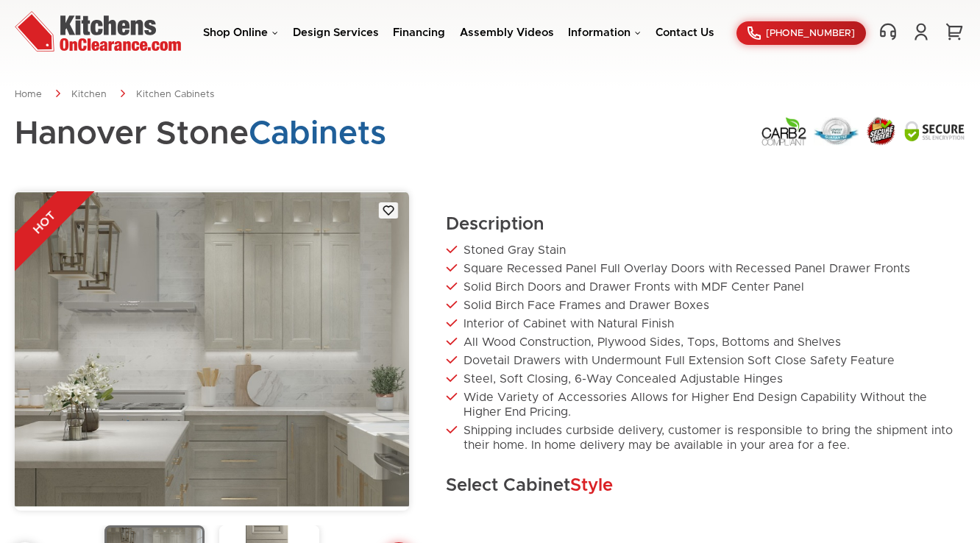 The width and height of the screenshot is (980, 543). Describe the element at coordinates (881, 131) in the screenshot. I see `img: Secure Order` at that location.